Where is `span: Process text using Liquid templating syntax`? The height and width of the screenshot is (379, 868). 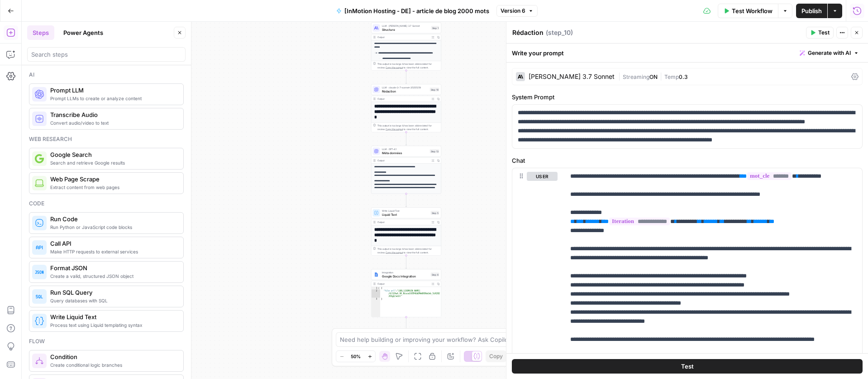
span: Process text using Liquid templating syntax is located at coordinates (113, 325).